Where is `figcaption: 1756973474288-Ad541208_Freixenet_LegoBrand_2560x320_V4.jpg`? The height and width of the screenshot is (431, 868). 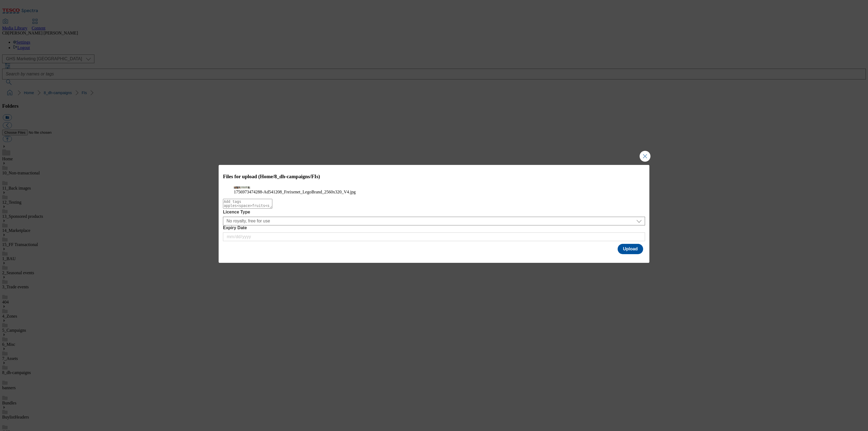 figcaption: 1756973474288-Ad541208_Freixenet_LegoBrand_2560x320_V4.jpg is located at coordinates (434, 192).